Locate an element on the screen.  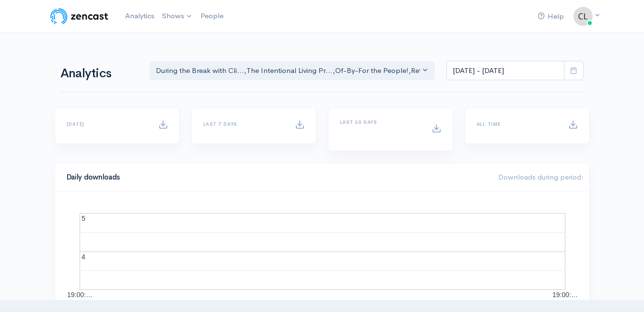
text: 4 is located at coordinates (84, 257).